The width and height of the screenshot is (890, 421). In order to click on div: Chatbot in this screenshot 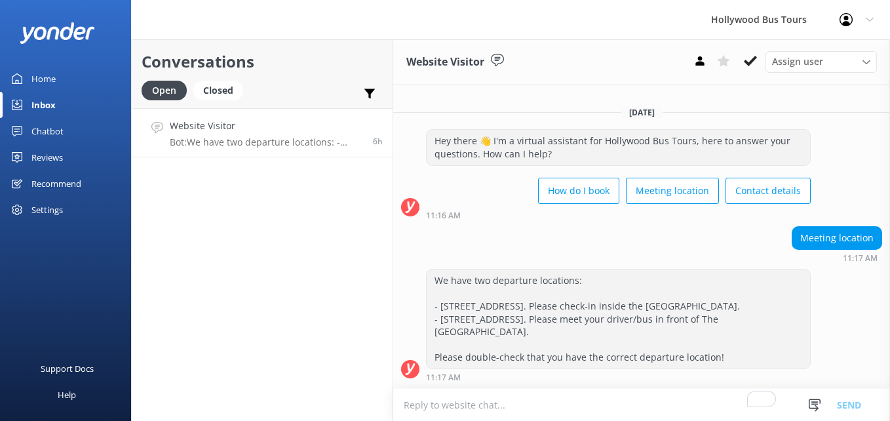, I will do `click(47, 131)`.